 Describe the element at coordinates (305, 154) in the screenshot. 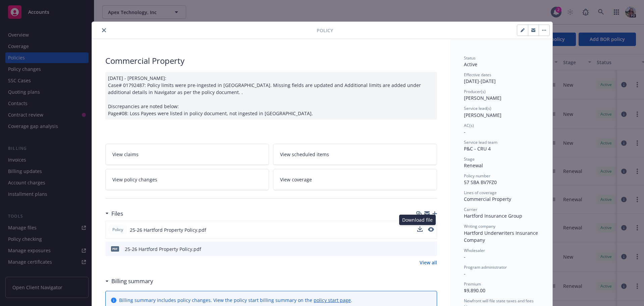

I see `span: View scheduled items` at that location.